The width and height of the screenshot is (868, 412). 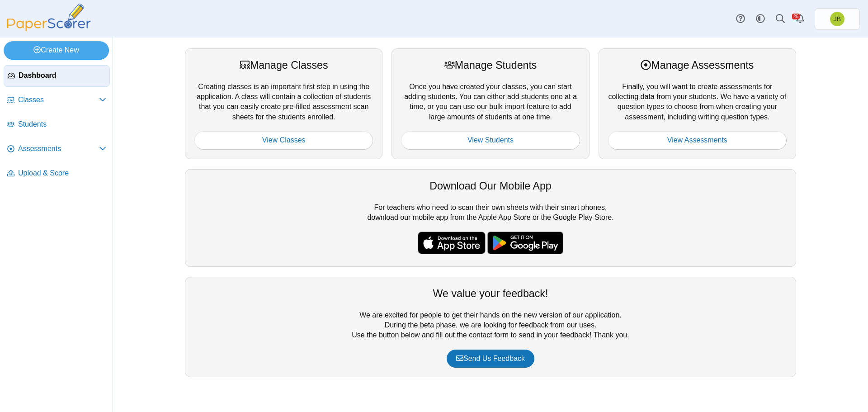 What do you see at coordinates (452, 243) in the screenshot?
I see `img: apple-store-badge.svg` at bounding box center [452, 243].